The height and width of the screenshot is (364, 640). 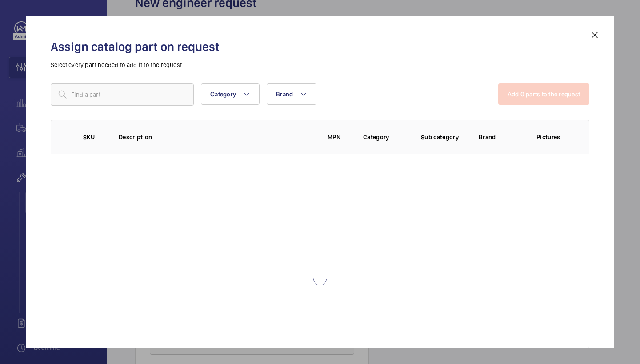 What do you see at coordinates (216, 137) in the screenshot?
I see `p: Description` at bounding box center [216, 137].